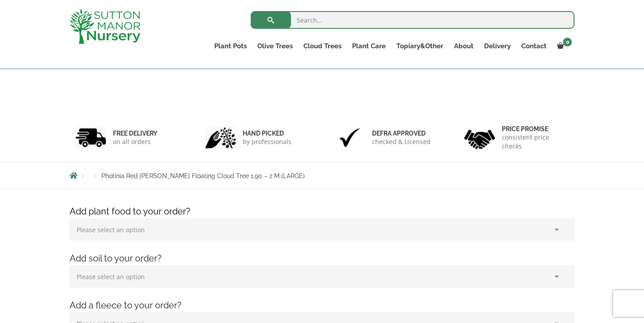  What do you see at coordinates (135, 142) in the screenshot?
I see `p: on all orders` at bounding box center [135, 142].